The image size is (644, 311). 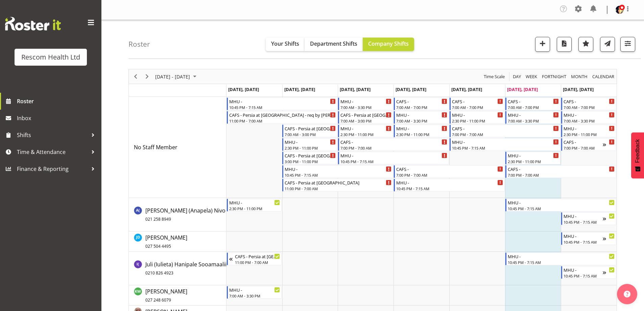 What do you see at coordinates (532, 76) in the screenshot?
I see `span: Week` at bounding box center [532, 76].